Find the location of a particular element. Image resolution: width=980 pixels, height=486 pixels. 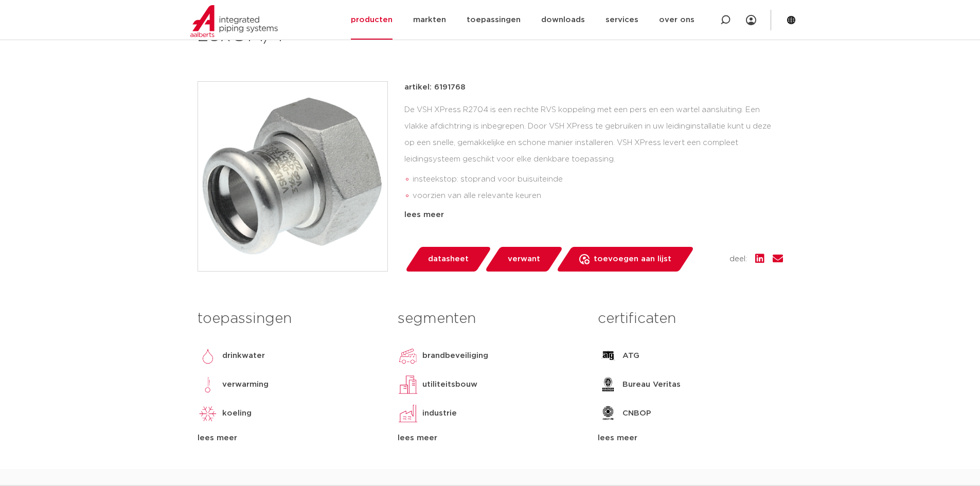

p: Bureau Veritas is located at coordinates (651, 385).